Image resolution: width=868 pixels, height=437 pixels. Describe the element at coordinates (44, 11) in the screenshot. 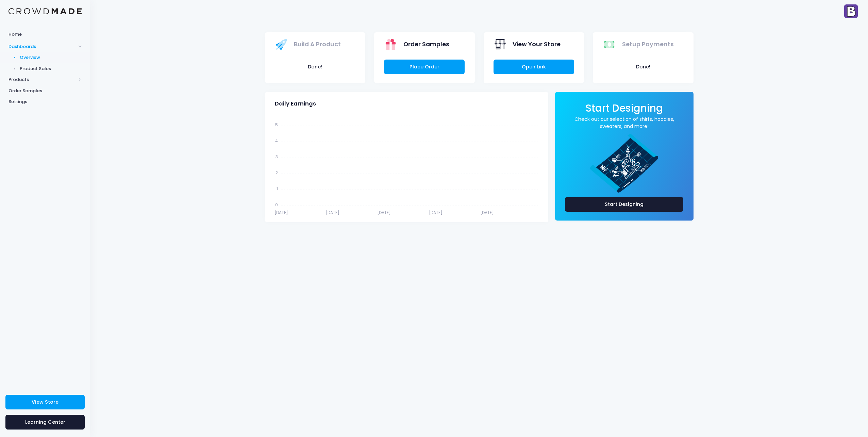

I see `img: Logo` at that location.